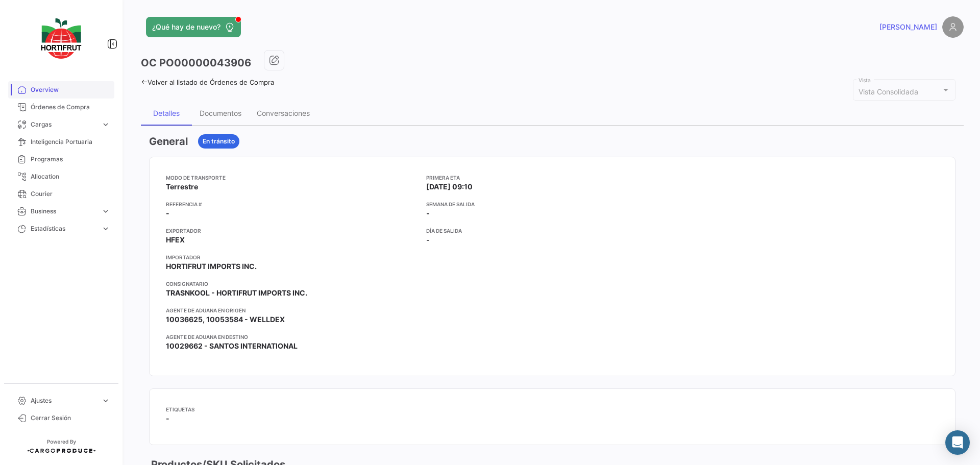 This screenshot has width=980, height=465. I want to click on app-card-info-title: Día de Salida, so click(552, 230).